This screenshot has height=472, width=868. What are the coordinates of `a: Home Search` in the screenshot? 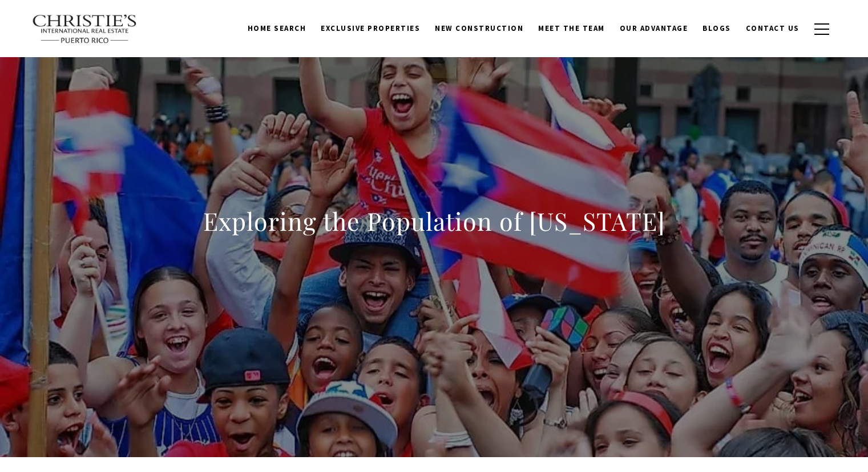 It's located at (277, 29).